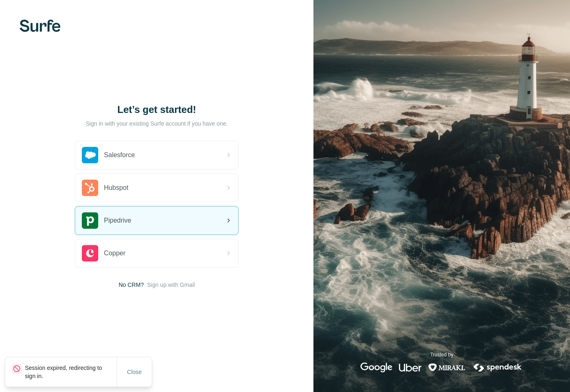 The image size is (570, 392). Describe the element at coordinates (170, 285) in the screenshot. I see `button: Sign up with Gmail` at that location.